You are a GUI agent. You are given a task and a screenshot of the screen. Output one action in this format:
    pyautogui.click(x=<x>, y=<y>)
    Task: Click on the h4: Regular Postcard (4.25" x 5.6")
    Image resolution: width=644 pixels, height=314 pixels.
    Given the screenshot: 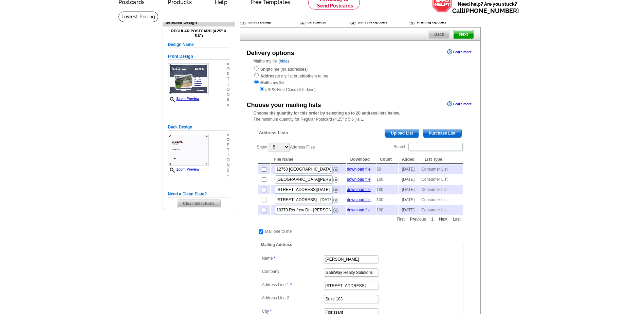 What is the action you would take?
    pyautogui.click(x=199, y=33)
    